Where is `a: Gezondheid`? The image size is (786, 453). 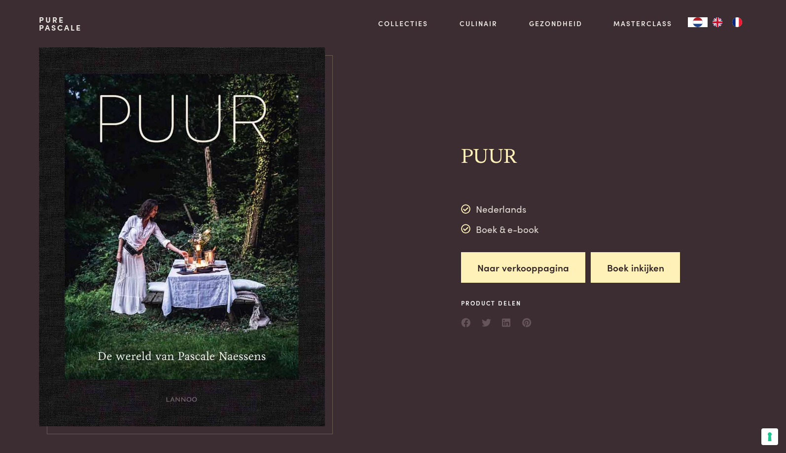
a: Gezondheid is located at coordinates (556, 23).